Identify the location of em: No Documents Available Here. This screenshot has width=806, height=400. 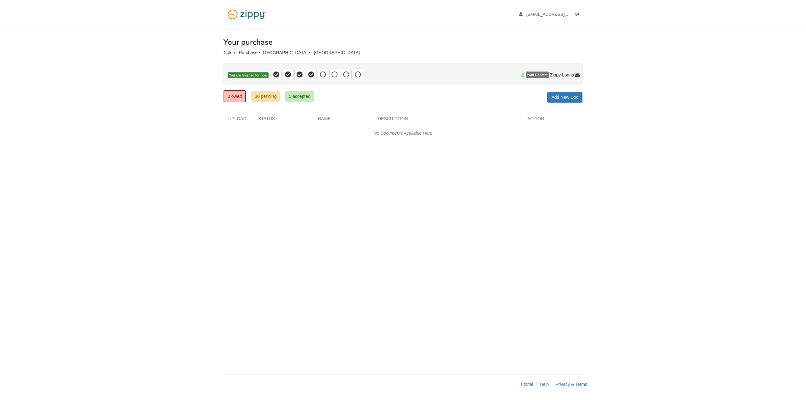
(403, 133).